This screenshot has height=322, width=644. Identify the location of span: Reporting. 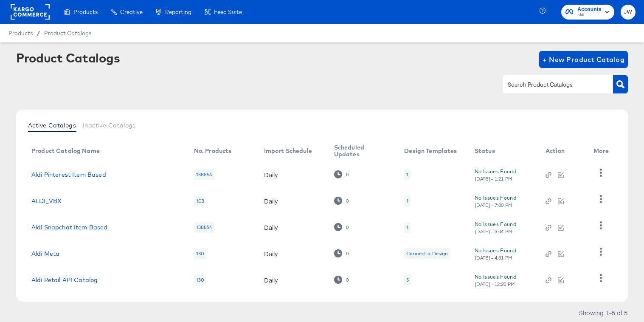
(178, 12).